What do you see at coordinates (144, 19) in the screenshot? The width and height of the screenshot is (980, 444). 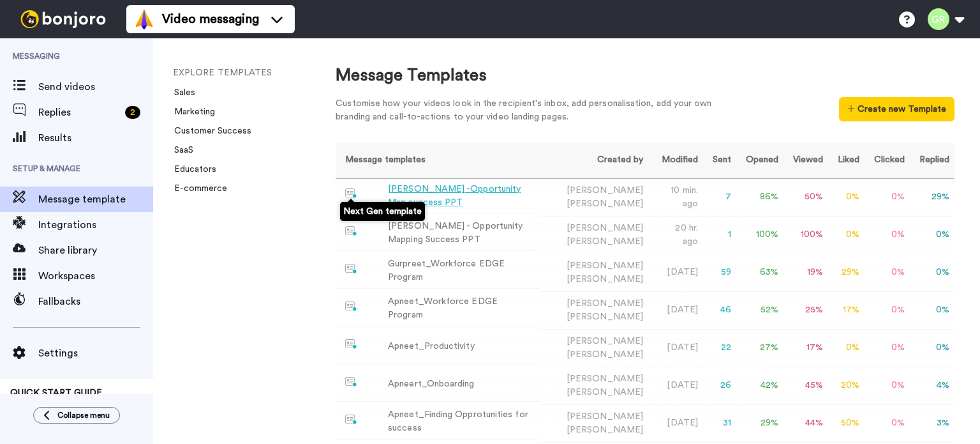 I see `img: vm-color.svg` at bounding box center [144, 19].